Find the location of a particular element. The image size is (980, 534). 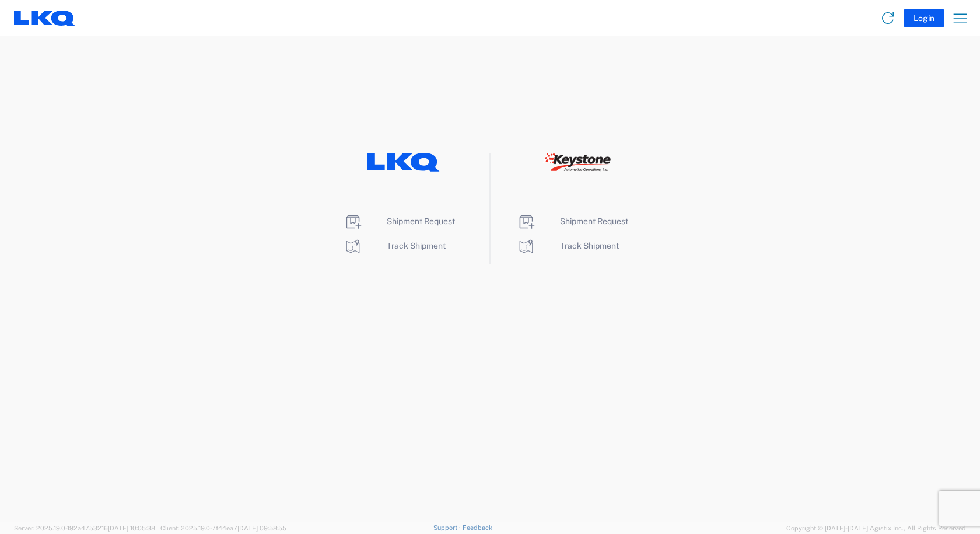

a: Feedback is located at coordinates (477, 528).